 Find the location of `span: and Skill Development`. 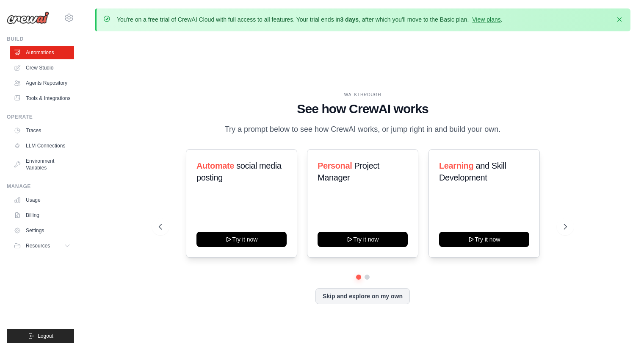

span: and Skill Development is located at coordinates (473, 172).